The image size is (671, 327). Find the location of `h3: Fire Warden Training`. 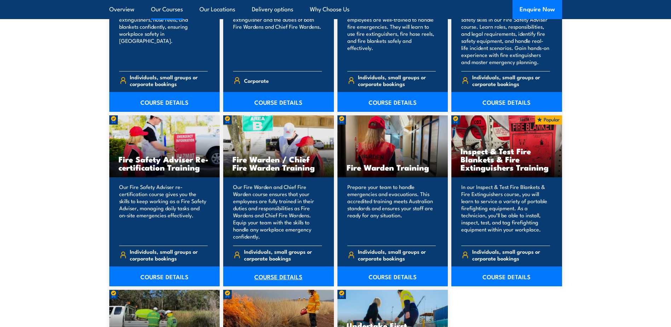

h3: Fire Warden Training is located at coordinates (392, 167).